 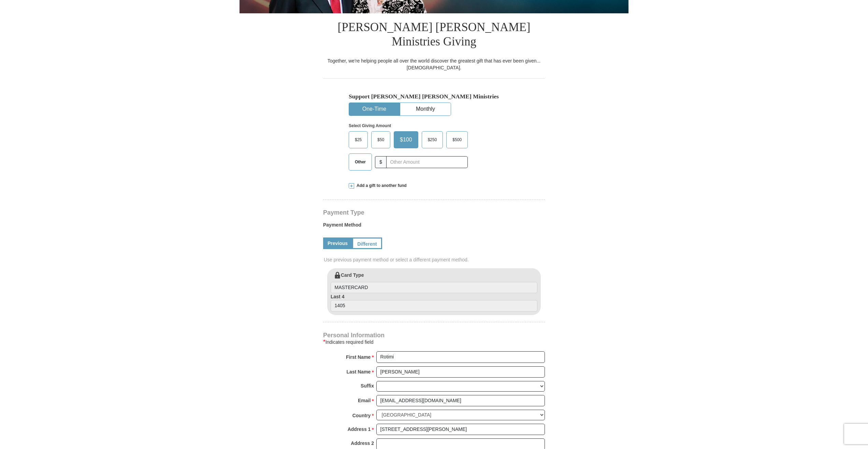 What do you see at coordinates (426, 109) in the screenshot?
I see `button: Monthly` at bounding box center [426, 109].